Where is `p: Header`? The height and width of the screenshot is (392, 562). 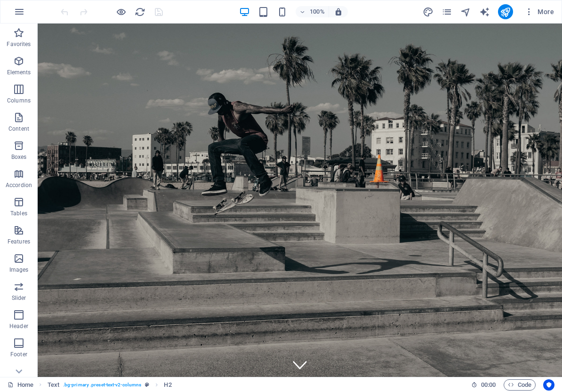 p: Header is located at coordinates (19, 326).